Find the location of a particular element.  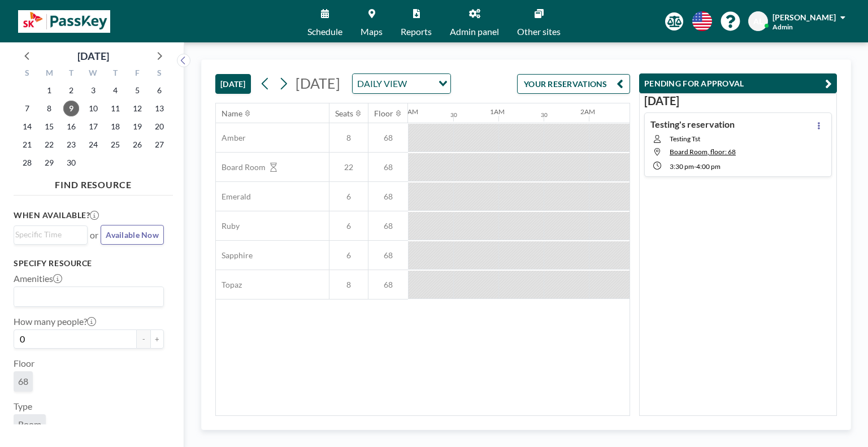

span: Sunday, September 7, 2025 is located at coordinates (27, 109).